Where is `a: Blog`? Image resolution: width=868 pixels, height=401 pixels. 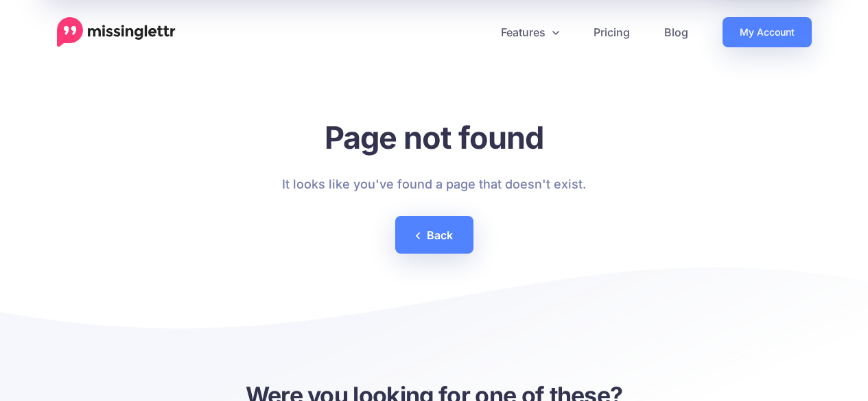
a: Blog is located at coordinates (675, 33).